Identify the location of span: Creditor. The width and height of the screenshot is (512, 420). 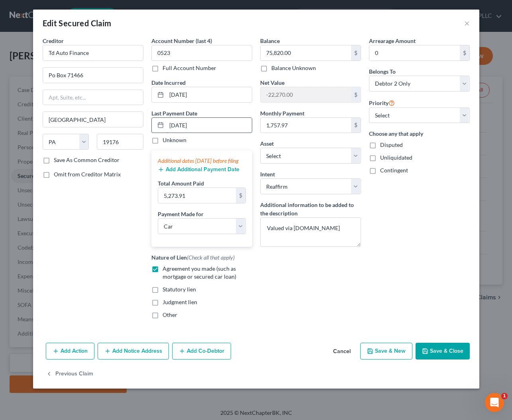
(53, 41).